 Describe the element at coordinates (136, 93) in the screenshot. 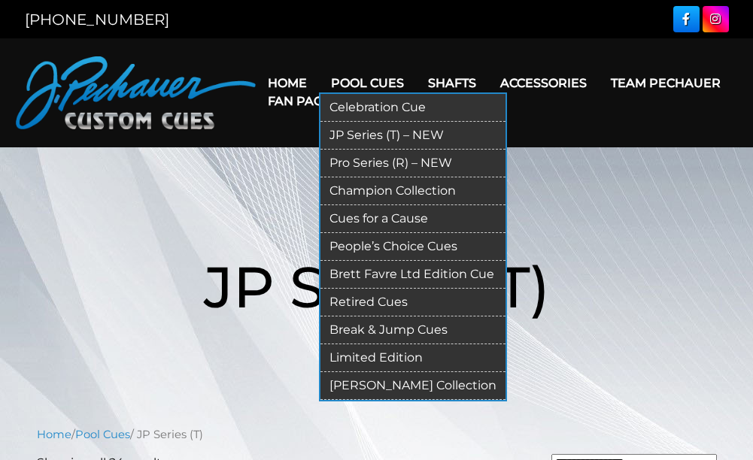

I see `img: Pechauer Custom Cues` at that location.